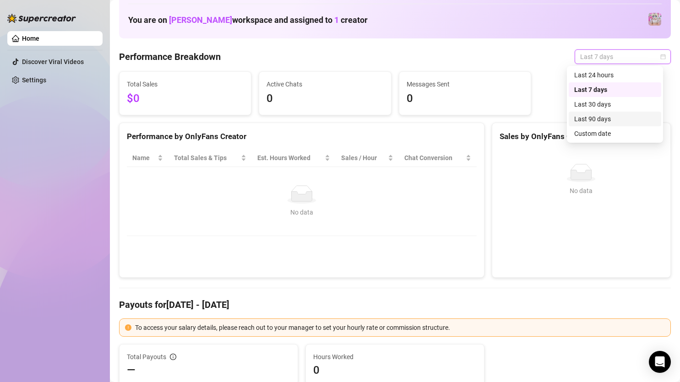 Image resolution: width=680 pixels, height=382 pixels. What do you see at coordinates (147, 158) in the screenshot?
I see `th: Name` at bounding box center [147, 158].